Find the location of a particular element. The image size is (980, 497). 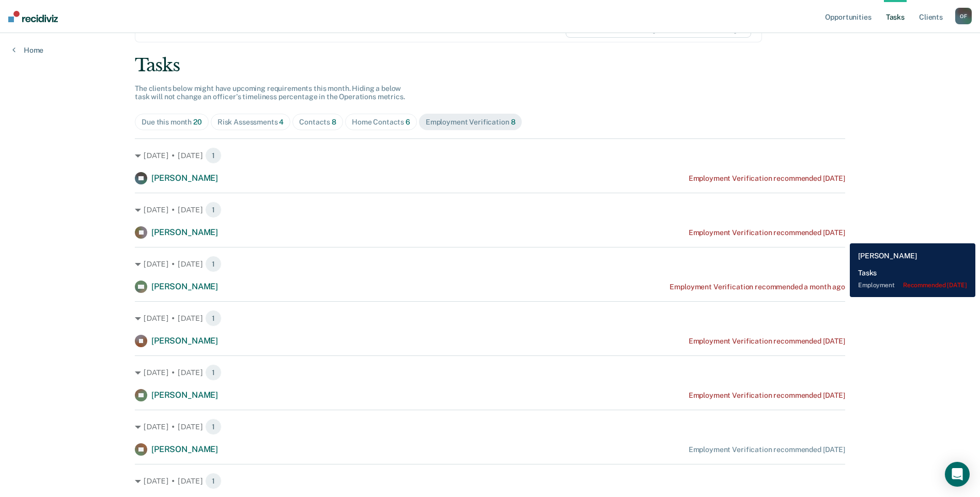

span: The clients below might have upcoming requirements this month. Hiding a below task will not chang... is located at coordinates (270, 92).